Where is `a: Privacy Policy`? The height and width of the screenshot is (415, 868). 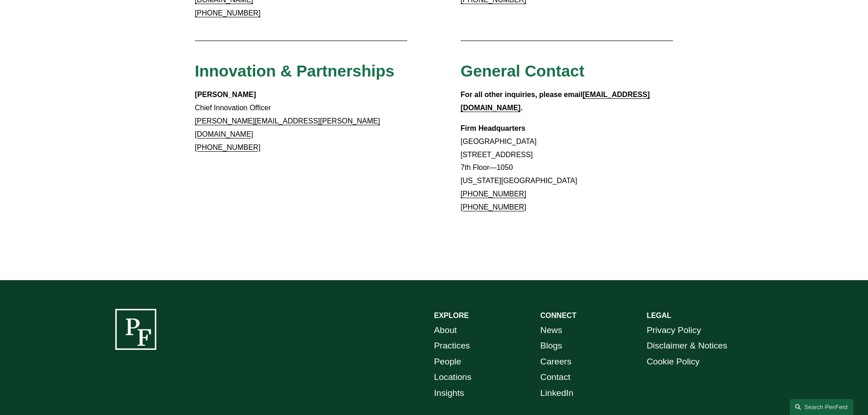
a: Privacy Policy is located at coordinates (674, 330).